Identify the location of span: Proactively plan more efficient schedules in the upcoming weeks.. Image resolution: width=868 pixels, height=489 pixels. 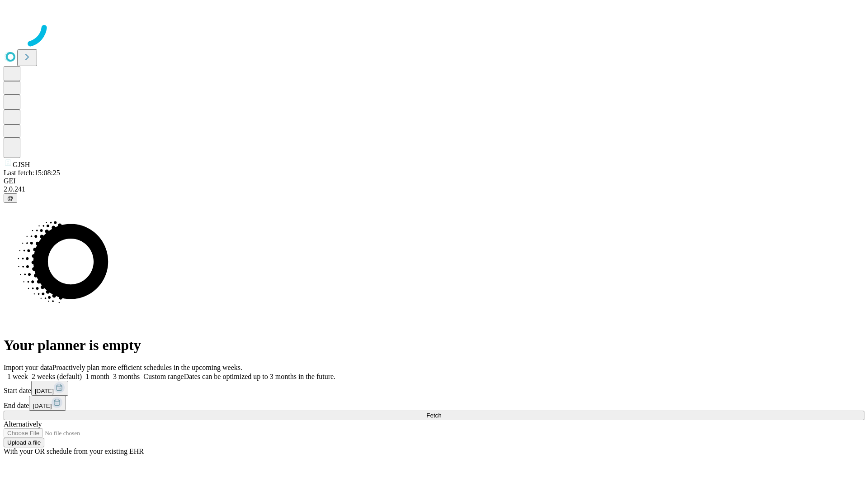
(148, 367).